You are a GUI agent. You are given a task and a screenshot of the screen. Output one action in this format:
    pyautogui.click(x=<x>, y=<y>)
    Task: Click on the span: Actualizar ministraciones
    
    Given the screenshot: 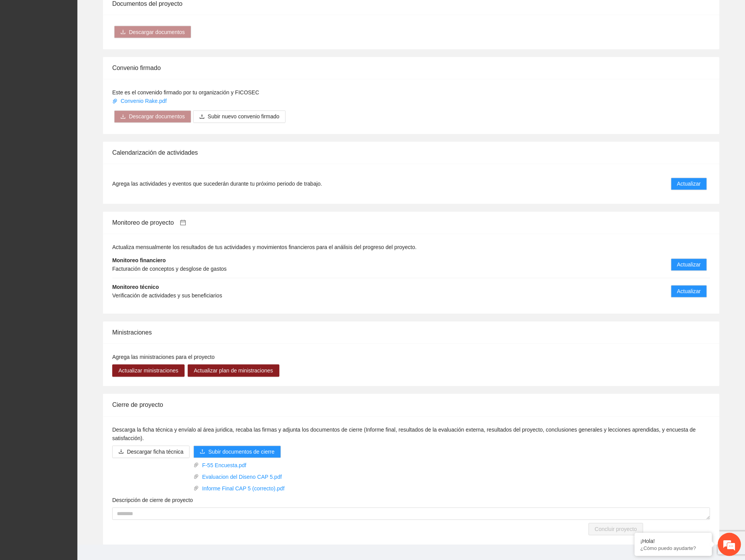 What is the action you would take?
    pyautogui.click(x=148, y=371)
    